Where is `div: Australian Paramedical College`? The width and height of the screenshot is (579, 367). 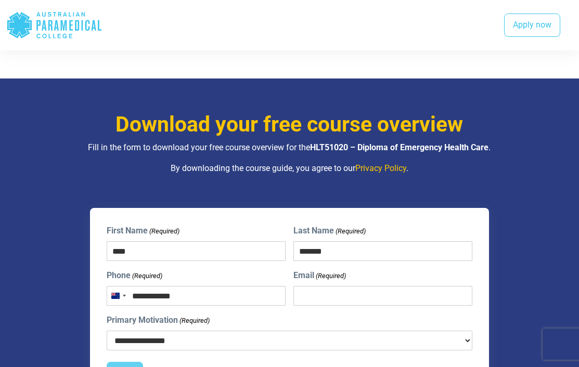 div: Australian Paramedical College is located at coordinates (54, 25).